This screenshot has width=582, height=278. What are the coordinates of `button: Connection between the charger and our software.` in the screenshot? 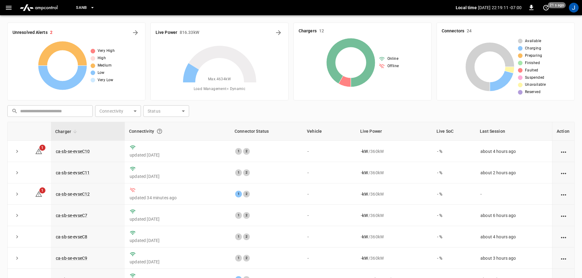 It's located at (160, 131).